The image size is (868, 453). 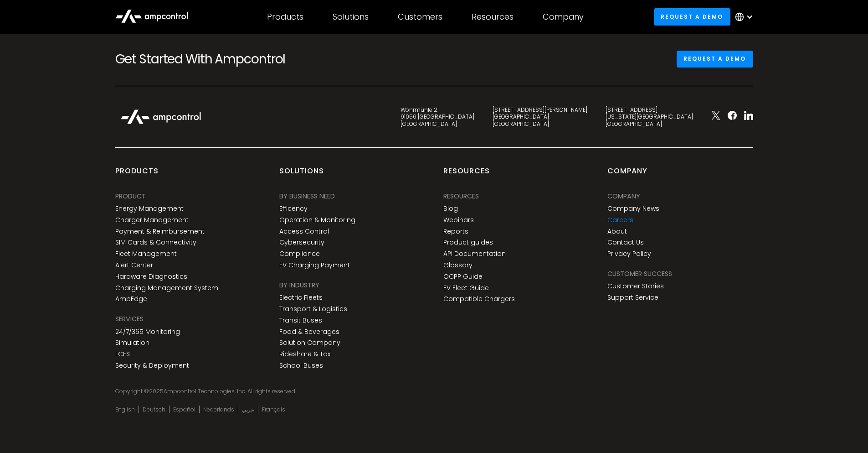 What do you see at coordinates (148, 331) in the screenshot?
I see `a: 24/7/365 Monitoring` at bounding box center [148, 331].